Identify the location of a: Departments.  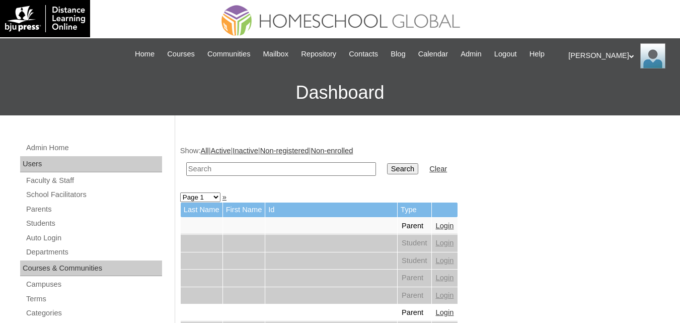
(94, 252).